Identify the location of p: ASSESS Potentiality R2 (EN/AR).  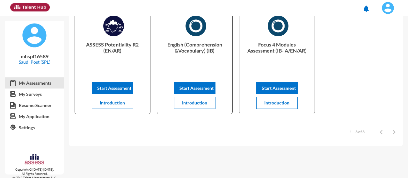
(112, 54).